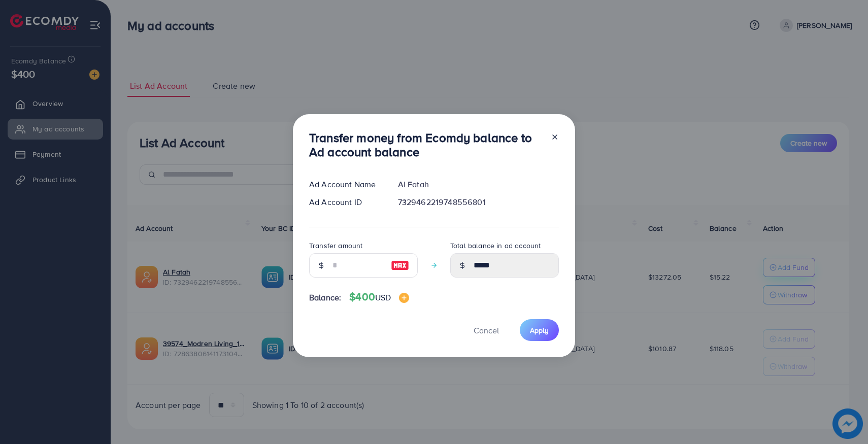 The image size is (868, 444). What do you see at coordinates (345, 202) in the screenshot?
I see `div: Ad Account ID` at bounding box center [345, 202].